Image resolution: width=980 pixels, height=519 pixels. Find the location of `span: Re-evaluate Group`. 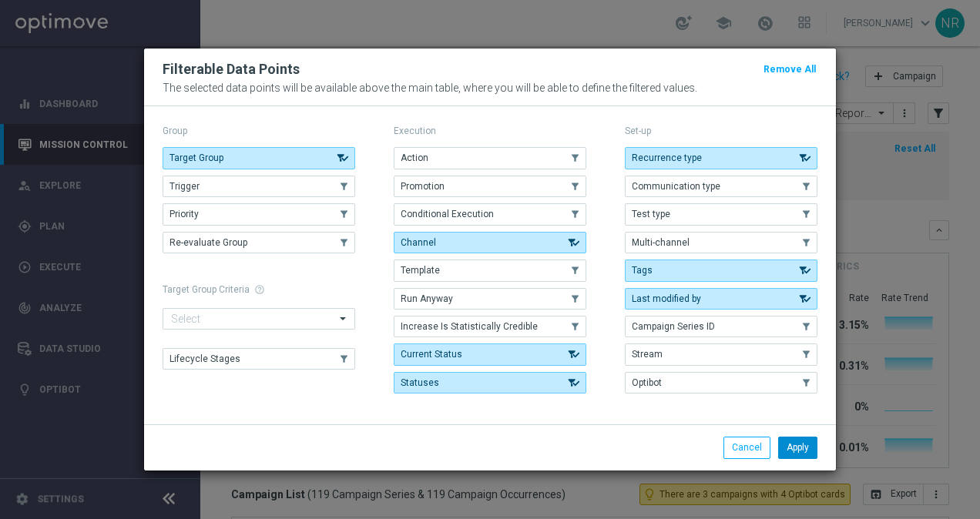

span: Re-evaluate Group is located at coordinates (208, 243).